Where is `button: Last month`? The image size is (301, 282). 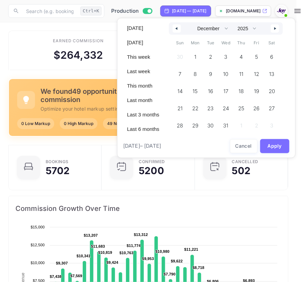 button: Last month is located at coordinates (143, 100).